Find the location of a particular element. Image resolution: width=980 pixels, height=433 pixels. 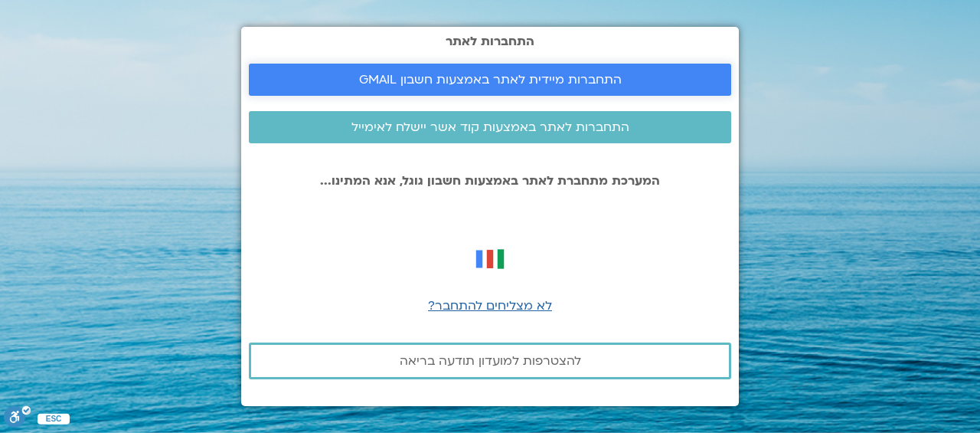

h2: התחברות לאתר is located at coordinates (490, 41).